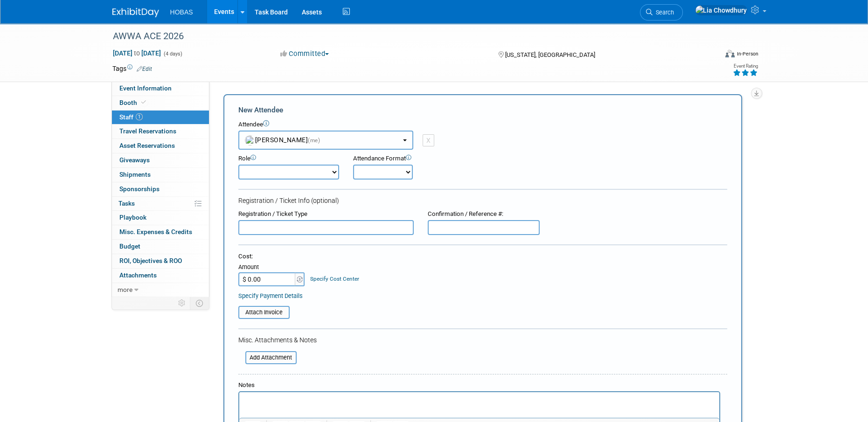 This screenshot has height=422, width=868. I want to click on div: New Attendee, so click(483, 110).